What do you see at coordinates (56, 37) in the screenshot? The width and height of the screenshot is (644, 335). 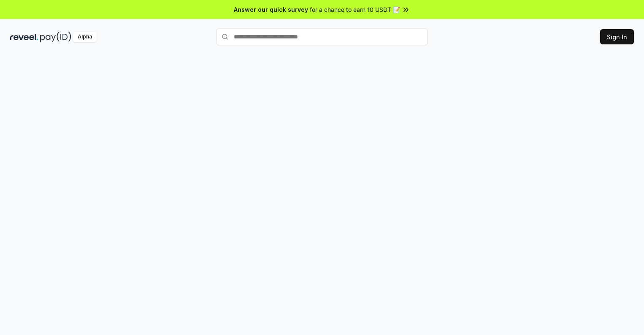 I see `img: pay_id` at bounding box center [56, 37].